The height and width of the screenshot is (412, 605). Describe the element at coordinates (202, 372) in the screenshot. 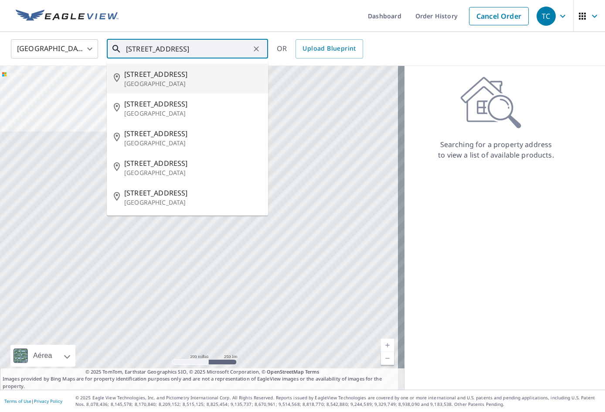

I see `span: © 2025 TomTom, Earthstar Geographics SIO, © 2025 Microsoft Corporation, ©` at that location.